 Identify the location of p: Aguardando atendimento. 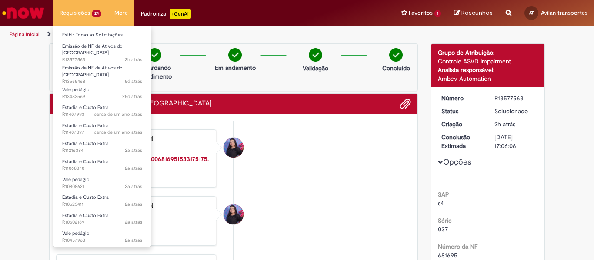
(154, 72).